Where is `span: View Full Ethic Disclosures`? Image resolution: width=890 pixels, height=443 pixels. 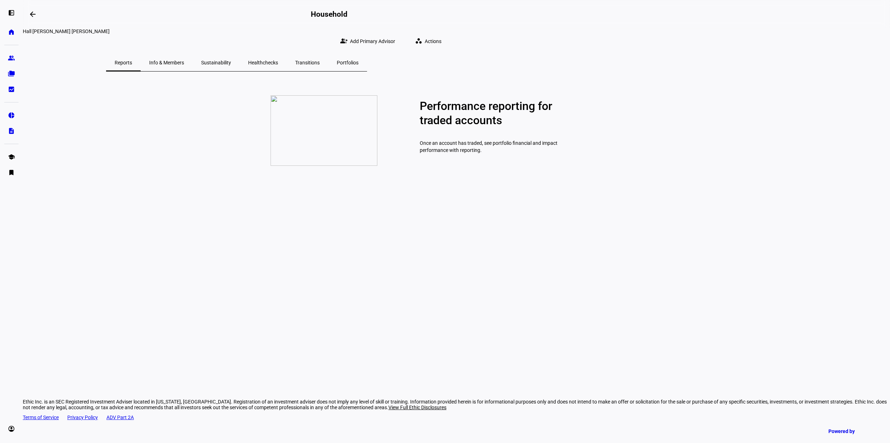 span: View Full Ethic Disclosures is located at coordinates (417, 408).